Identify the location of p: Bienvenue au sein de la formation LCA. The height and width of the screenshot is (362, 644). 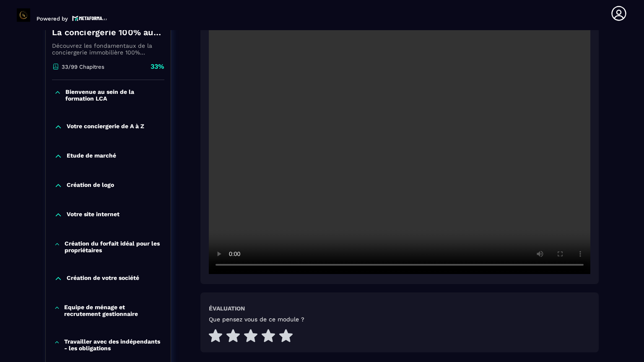
(114, 95).